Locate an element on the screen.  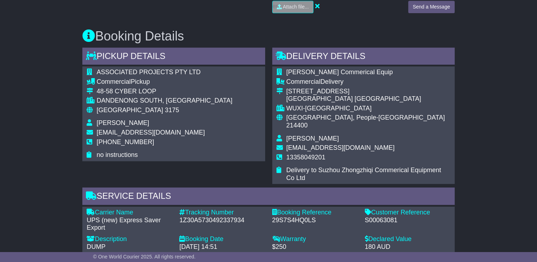
div: Booking Reference is located at coordinates (314, 213).